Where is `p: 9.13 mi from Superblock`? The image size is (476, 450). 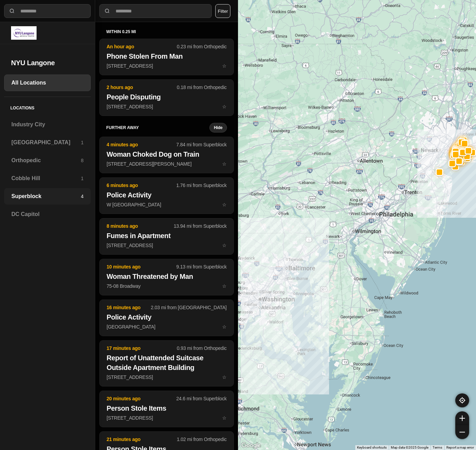
p: 9.13 mi from Superblock is located at coordinates (202, 267).